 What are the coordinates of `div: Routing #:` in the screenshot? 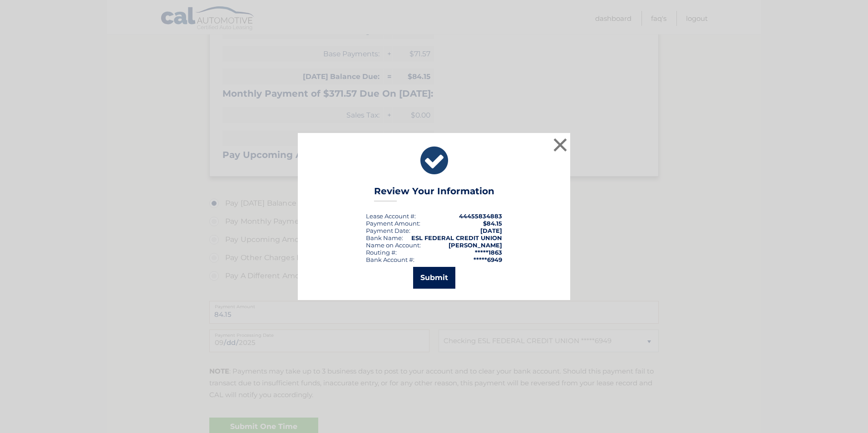 It's located at (381, 253).